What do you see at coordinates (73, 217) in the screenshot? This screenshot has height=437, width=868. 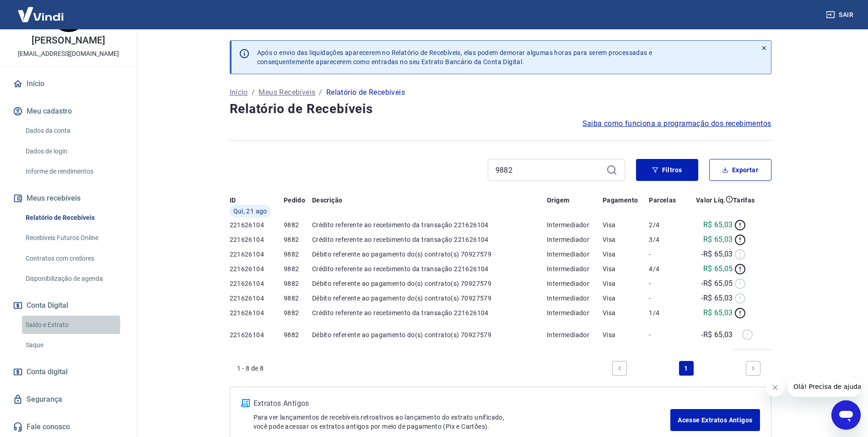 I see `a: Relatório de Recebíveis` at bounding box center [73, 217].